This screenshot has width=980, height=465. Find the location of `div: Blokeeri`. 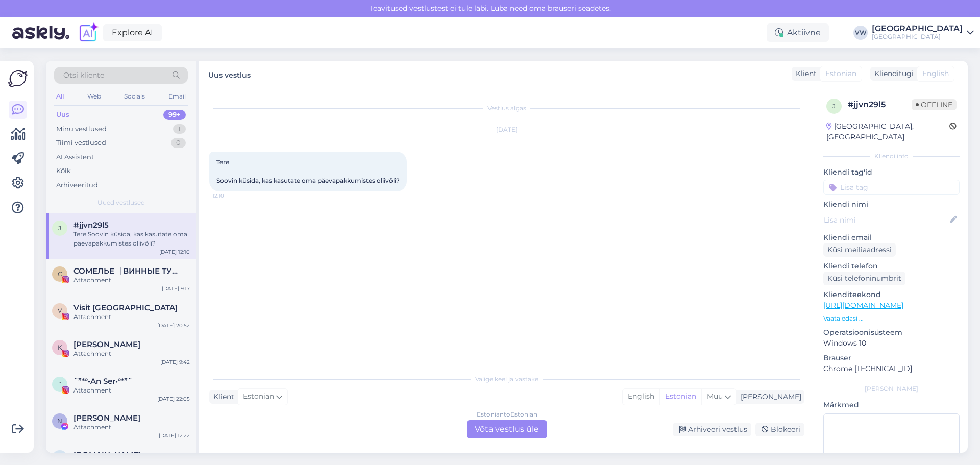

div: Blokeeri is located at coordinates (780, 429).